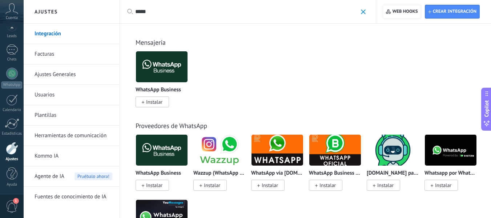 The width and height of the screenshot is (491, 218). I want to click on div: Ayuda, so click(12, 184).